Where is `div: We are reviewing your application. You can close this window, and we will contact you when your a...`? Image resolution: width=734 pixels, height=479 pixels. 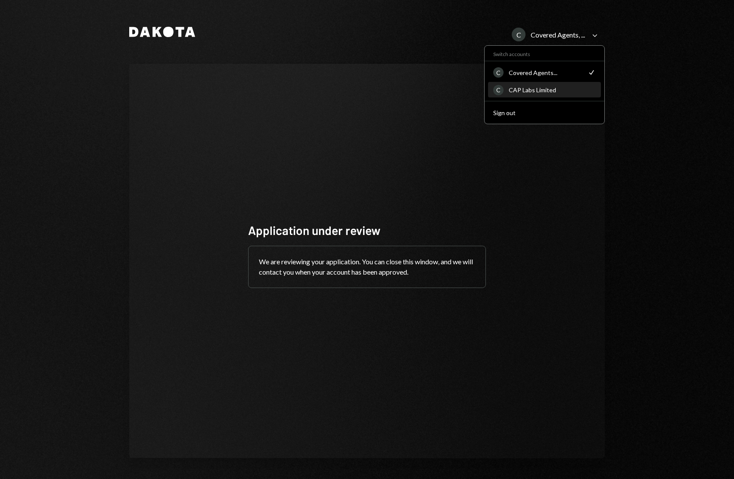 div: We are reviewing your application. You can close this window, and we will contact you when your a... is located at coordinates (367, 267).